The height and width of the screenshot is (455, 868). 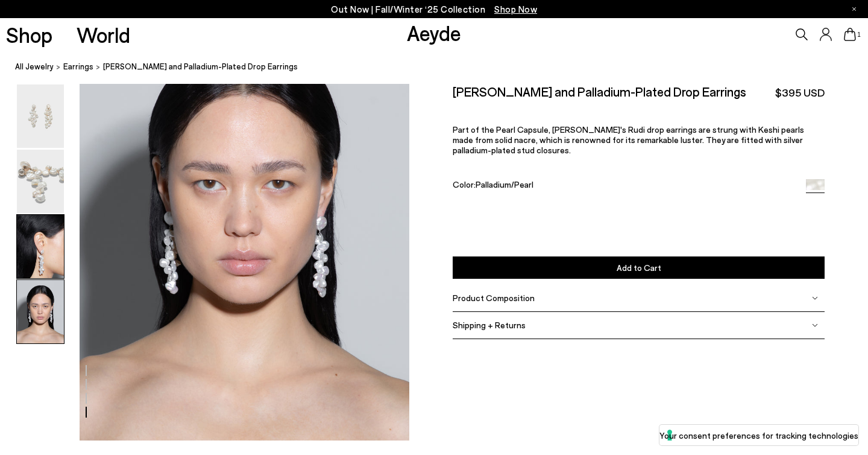 I want to click on span: earrings, so click(x=78, y=67).